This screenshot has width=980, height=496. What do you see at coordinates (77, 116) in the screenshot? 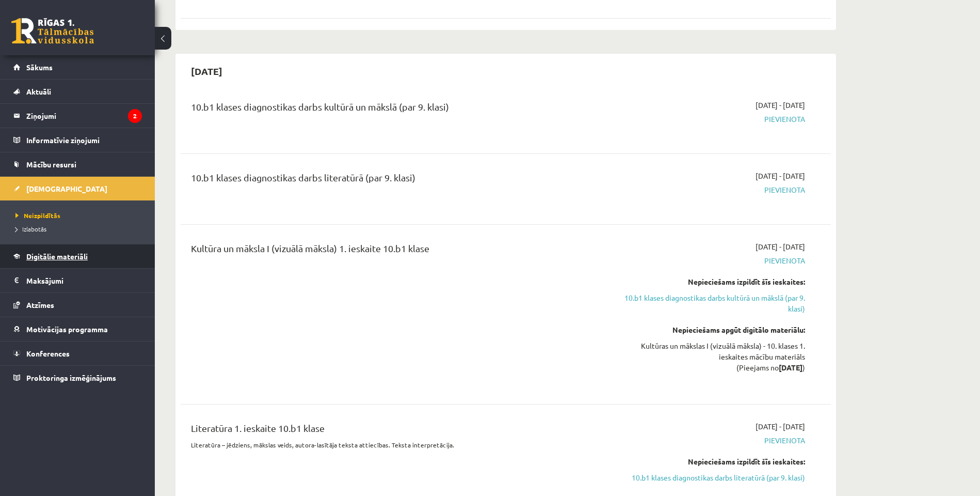
I see `a: Ziņojumi2` at bounding box center [77, 116].